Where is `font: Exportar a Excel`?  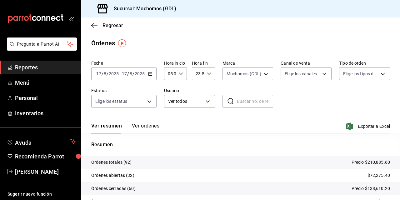 font: Exportar a Excel is located at coordinates (373, 126).